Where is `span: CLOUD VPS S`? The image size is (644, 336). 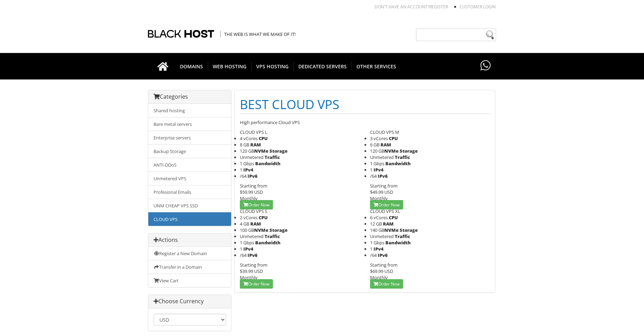
span: CLOUD VPS S is located at coordinates (253, 211).